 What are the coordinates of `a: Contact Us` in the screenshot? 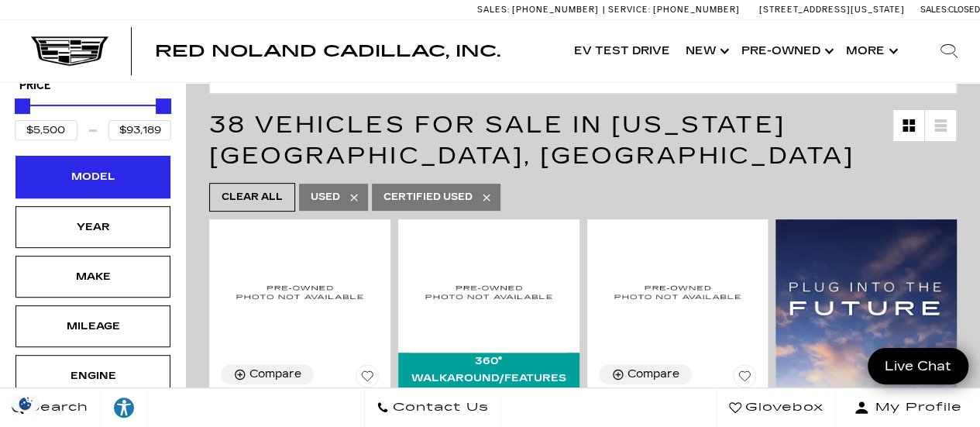 It's located at (432, 407).